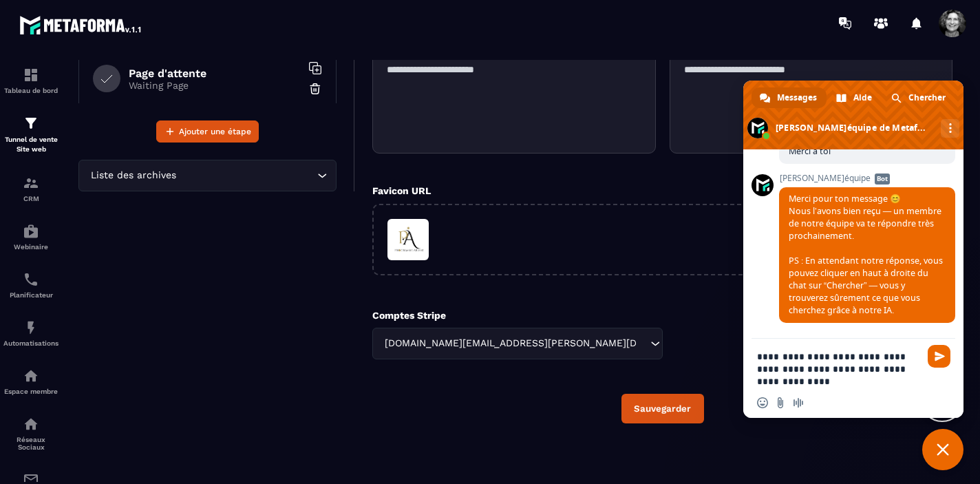  Describe the element at coordinates (31, 81) in the screenshot. I see `a: formationformationTableau de bord` at that location.